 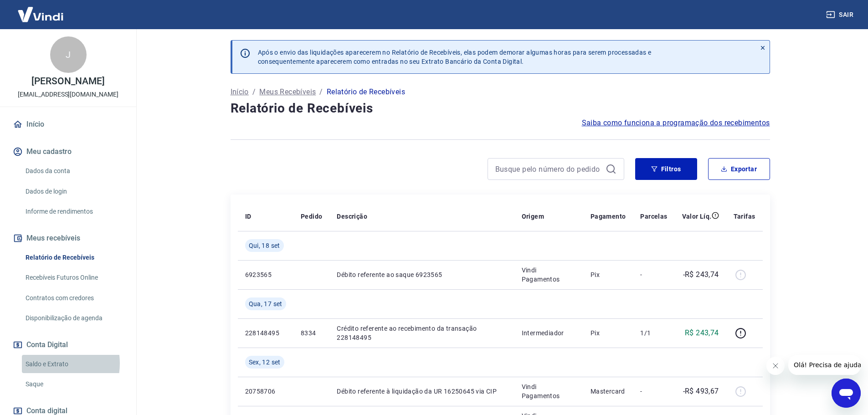 I want to click on button: Exportar, so click(x=739, y=169).